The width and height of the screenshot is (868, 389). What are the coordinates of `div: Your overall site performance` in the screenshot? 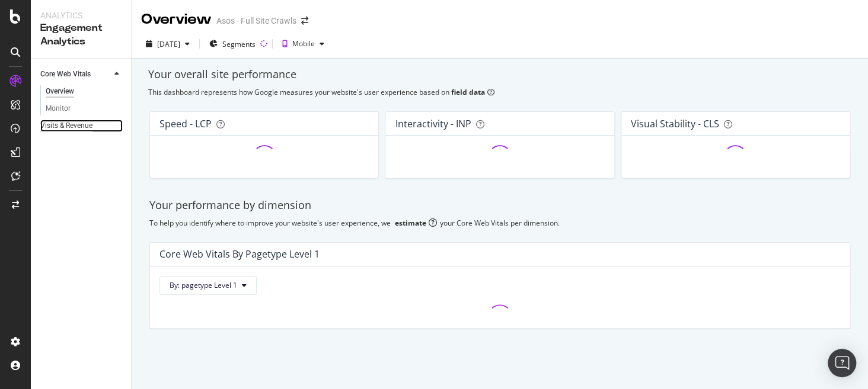 It's located at (500, 74).